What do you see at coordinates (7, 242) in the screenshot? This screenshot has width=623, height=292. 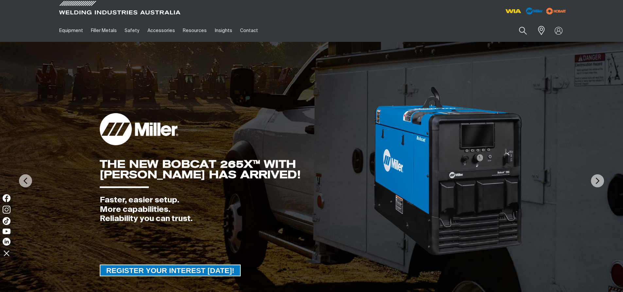 I see `img: LinkedIn` at bounding box center [7, 242].